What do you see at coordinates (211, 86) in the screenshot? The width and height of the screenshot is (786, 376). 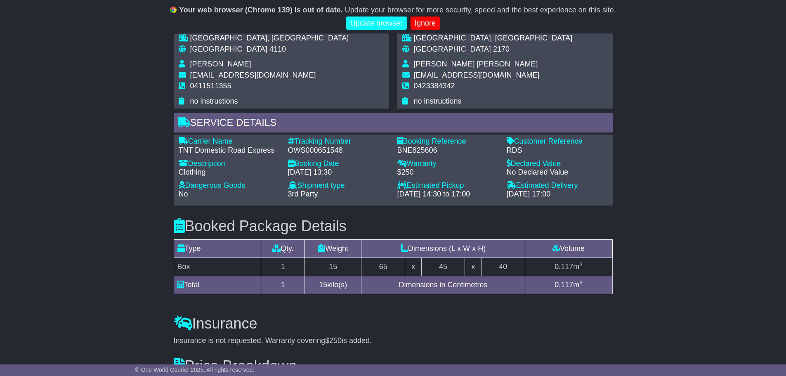 I see `span: 0411511355` at bounding box center [211, 86].